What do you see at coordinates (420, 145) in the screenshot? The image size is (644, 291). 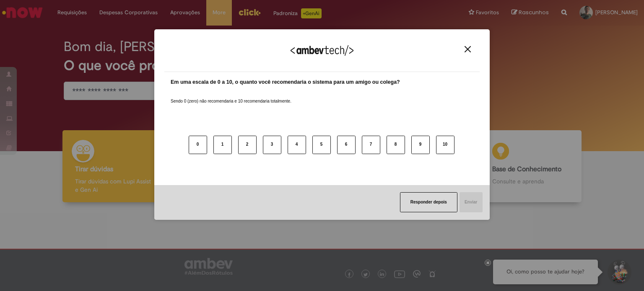 I see `button: 9` at bounding box center [420, 145].